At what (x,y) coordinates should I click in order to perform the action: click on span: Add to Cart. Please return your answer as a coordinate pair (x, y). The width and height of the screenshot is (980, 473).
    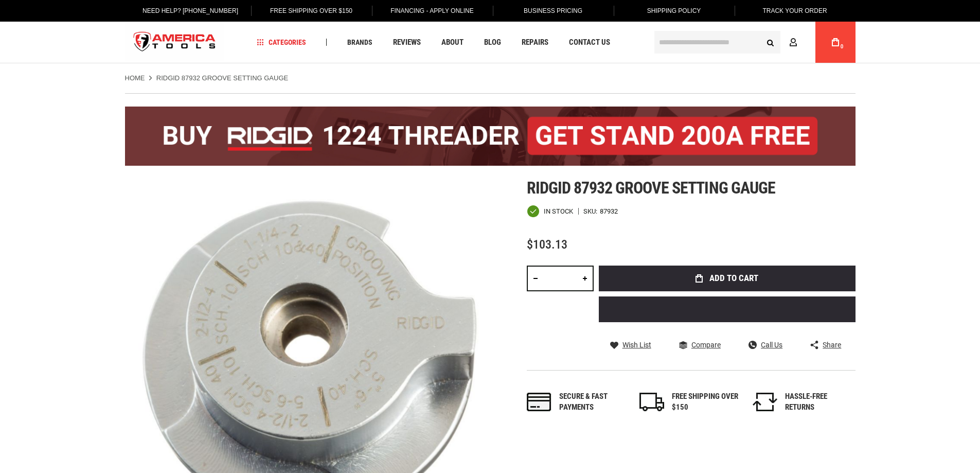
    Looking at the image, I should click on (733, 278).